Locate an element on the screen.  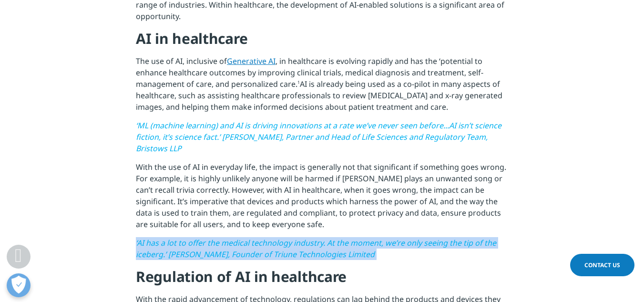
span: Contact Us is located at coordinates (602, 265).